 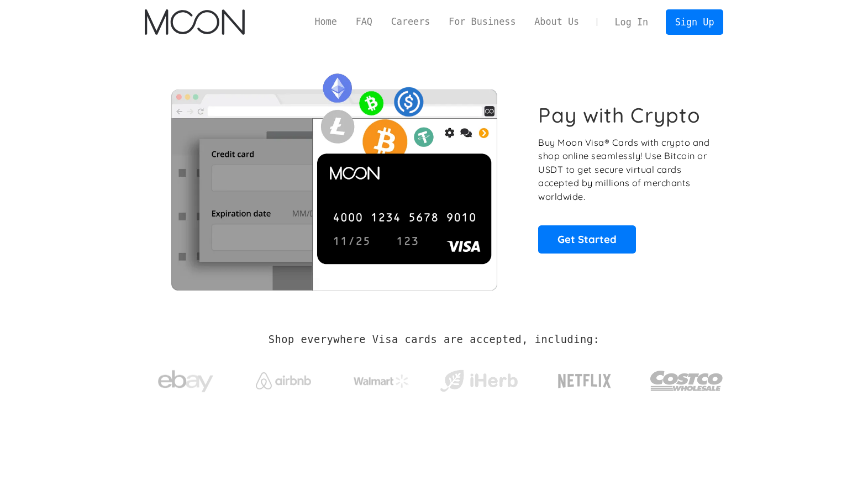 I want to click on a: home, so click(x=195, y=22).